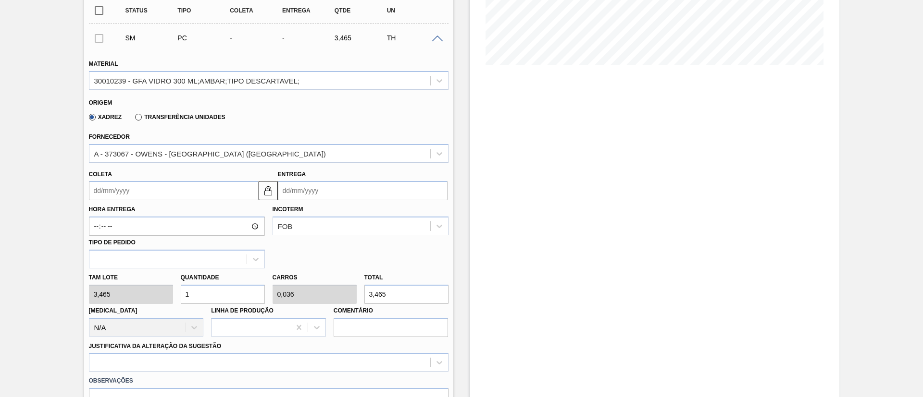  What do you see at coordinates (177, 210) in the screenshot?
I see `label: Hora Entrega` at bounding box center [177, 210].